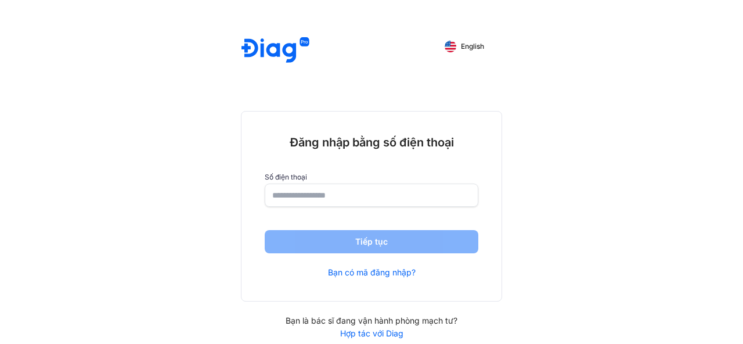 Image resolution: width=743 pixels, height=344 pixels. Describe the element at coordinates (372, 142) in the screenshot. I see `div: Đăng nhập bằng số điện thoại` at that location.